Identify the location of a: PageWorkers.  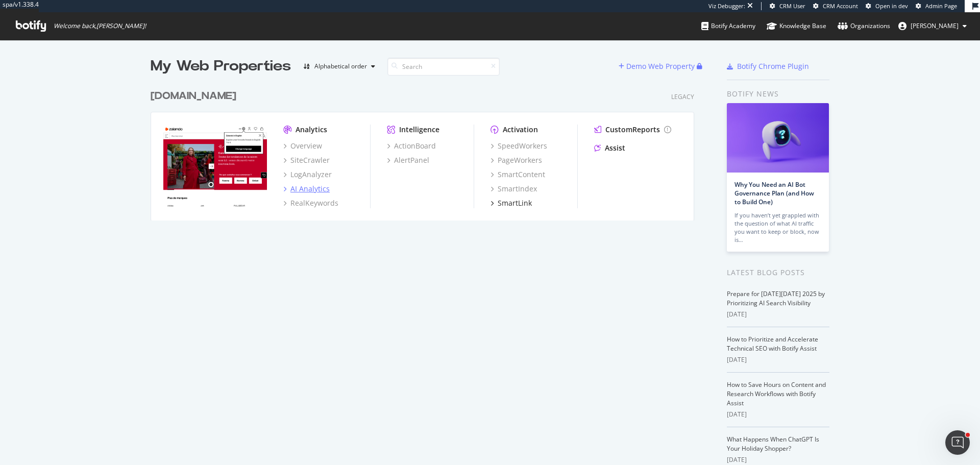
(516, 160).